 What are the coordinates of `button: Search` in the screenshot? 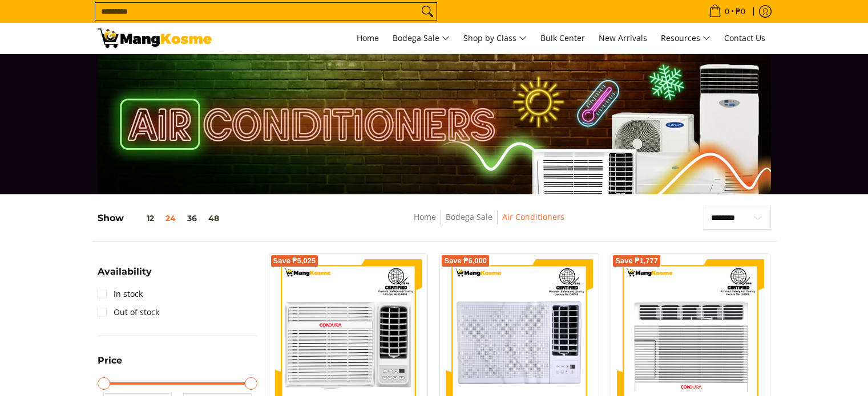 It's located at (427, 11).